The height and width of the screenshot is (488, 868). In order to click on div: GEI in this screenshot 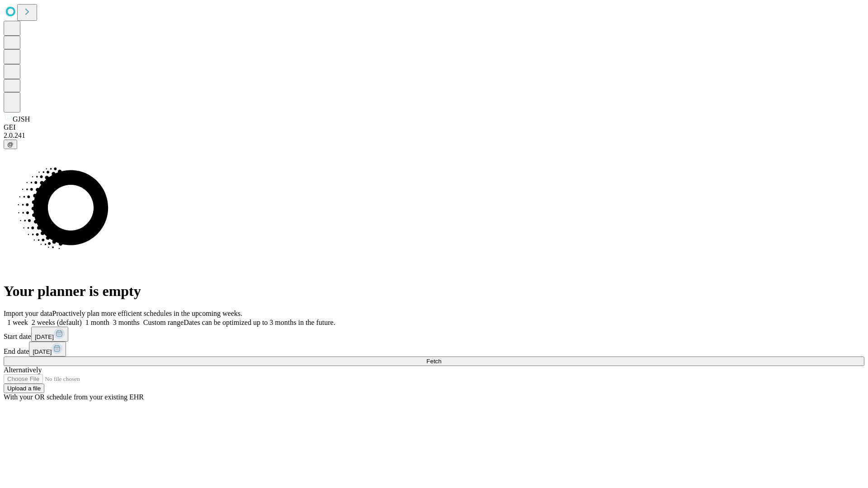, I will do `click(434, 127)`.